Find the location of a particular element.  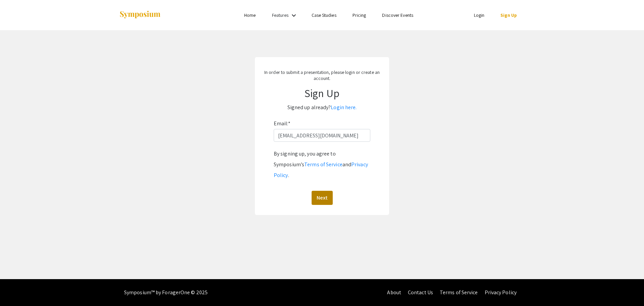

a: Sign Up is located at coordinates (508, 15).